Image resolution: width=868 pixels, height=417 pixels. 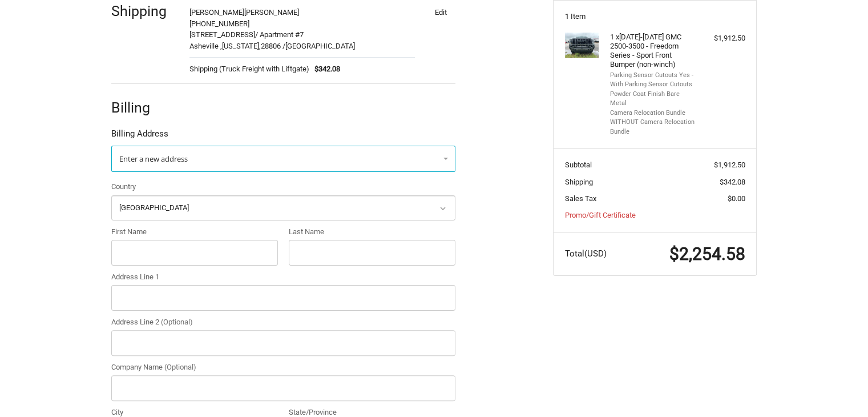 What do you see at coordinates (707, 254) in the screenshot?
I see `span: $2,254.58` at bounding box center [707, 254].